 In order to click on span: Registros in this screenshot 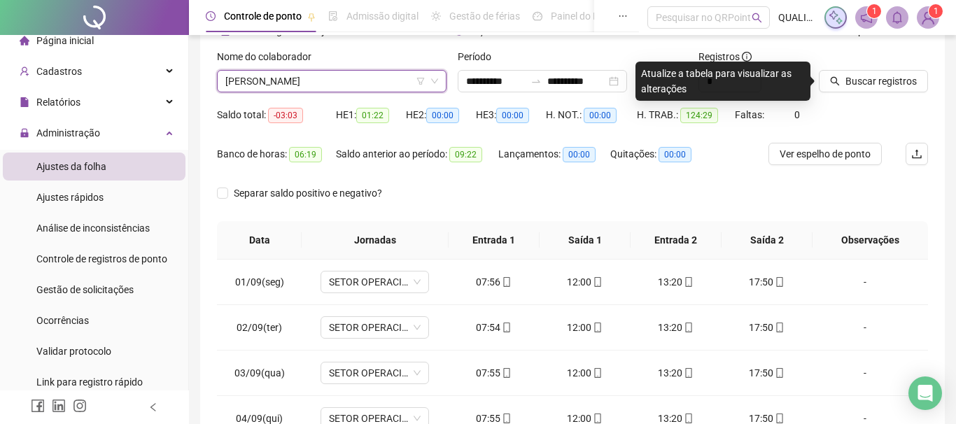, I will do `click(725, 57)`.